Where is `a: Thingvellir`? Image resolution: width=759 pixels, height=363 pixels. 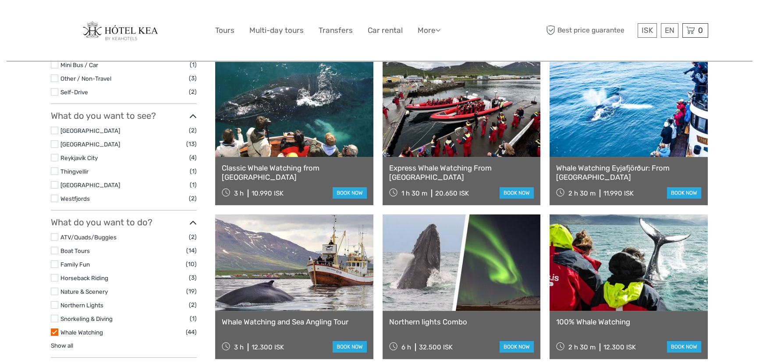
a: Thingvellir is located at coordinates (75, 171).